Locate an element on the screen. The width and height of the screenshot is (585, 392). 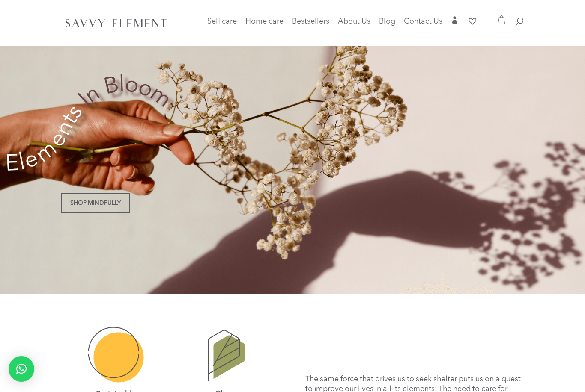
span: Home care is located at coordinates (264, 21).